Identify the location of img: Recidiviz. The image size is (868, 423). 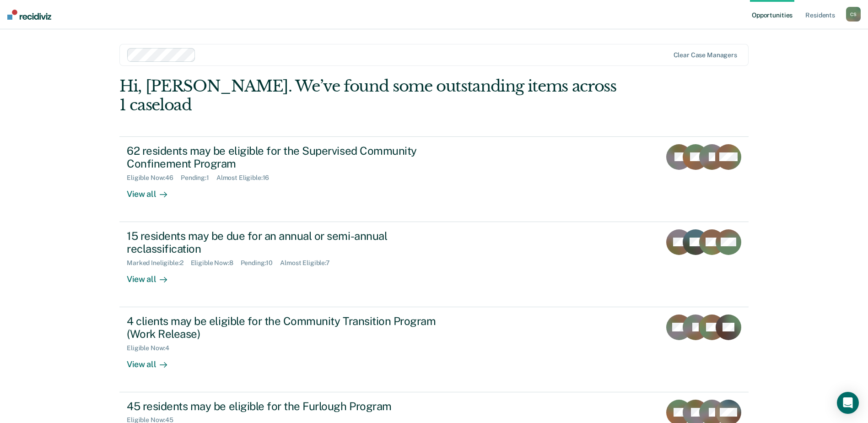
(29, 15).